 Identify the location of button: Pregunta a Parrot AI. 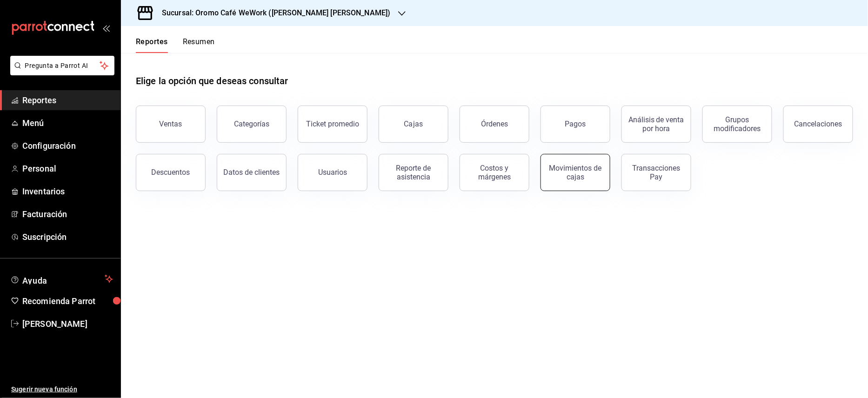
(62, 66).